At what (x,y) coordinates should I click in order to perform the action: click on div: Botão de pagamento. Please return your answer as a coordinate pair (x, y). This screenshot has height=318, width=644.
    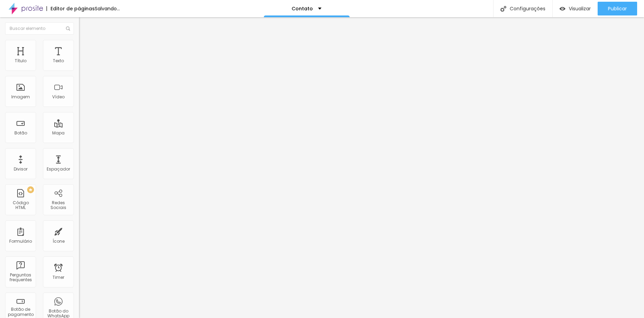
    Looking at the image, I should click on (20, 312).